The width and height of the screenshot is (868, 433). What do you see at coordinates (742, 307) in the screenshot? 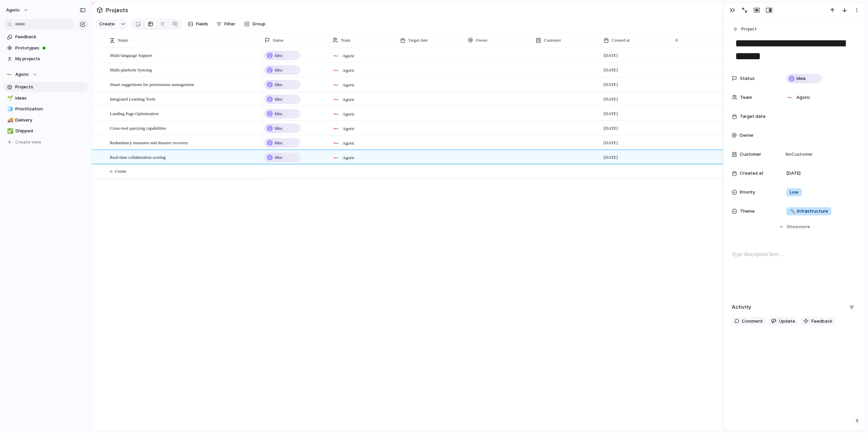
I see `h2: Activity` at bounding box center [742, 307].